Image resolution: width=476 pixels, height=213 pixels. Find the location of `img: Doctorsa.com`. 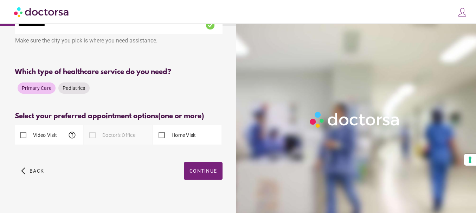

img: Doctorsa.com is located at coordinates (42, 12).